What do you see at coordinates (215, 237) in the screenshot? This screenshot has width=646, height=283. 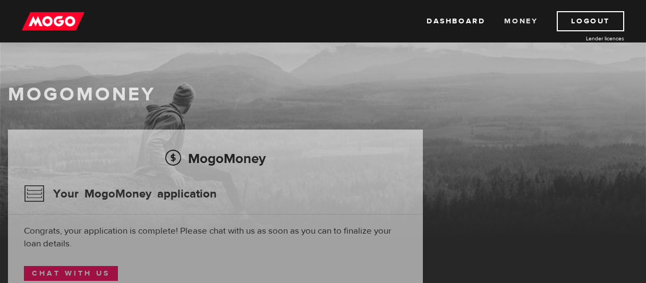 I see `div: Congrats, your application is complete! Please chat with us as soon as you can to finalize your l...` at bounding box center [215, 237].